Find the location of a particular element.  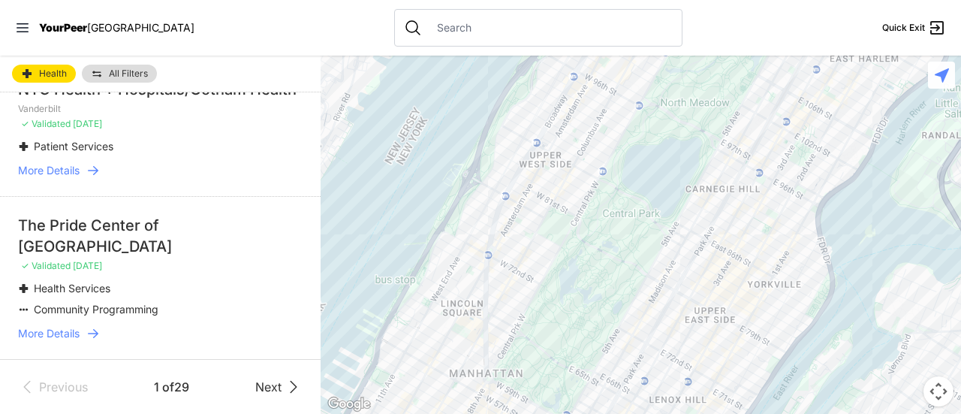

span: Quick Exit is located at coordinates (903, 28).